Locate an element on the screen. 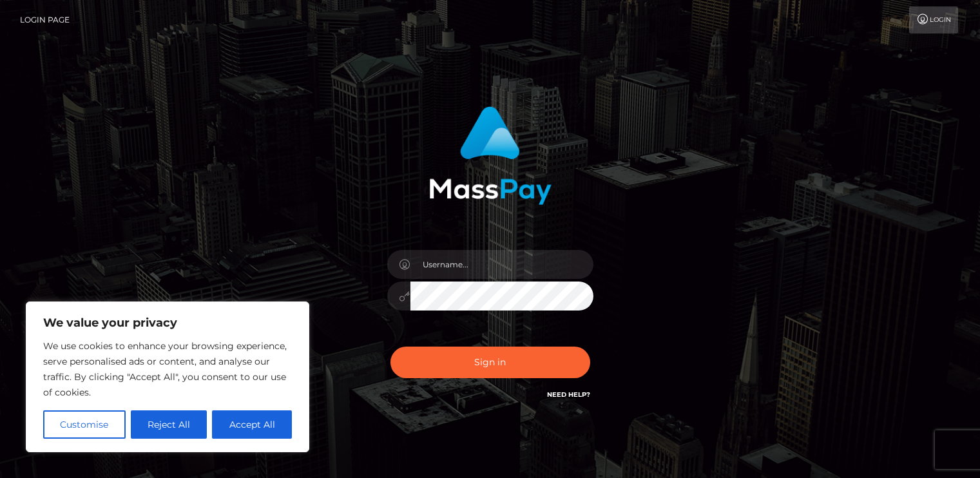  a: Login is located at coordinates (934, 20).